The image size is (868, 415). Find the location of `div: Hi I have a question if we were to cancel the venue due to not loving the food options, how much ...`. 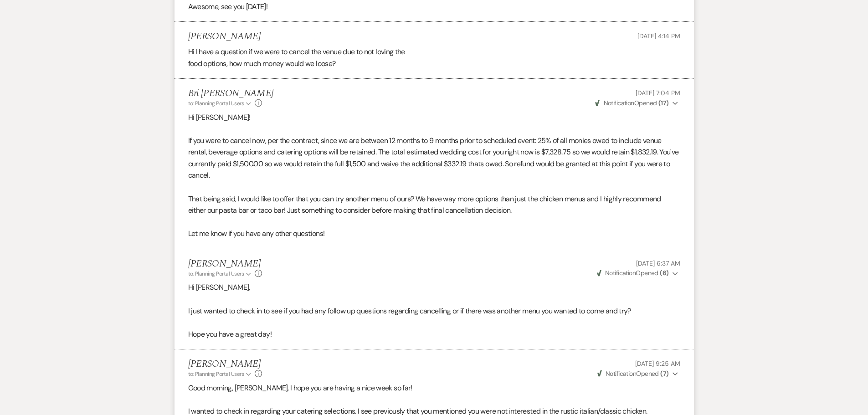

div: Hi I have a question if we were to cancel the venue due to not loving the food options, how much ... is located at coordinates (434, 57).